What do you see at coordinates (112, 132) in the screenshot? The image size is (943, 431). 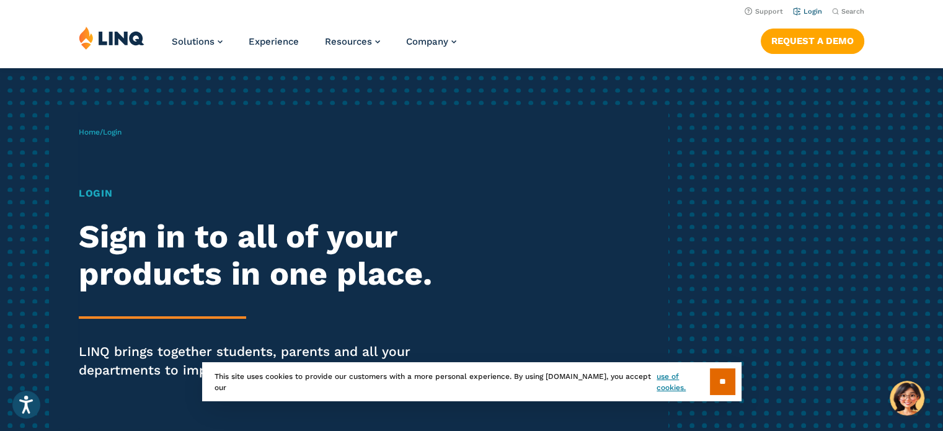 I see `span: Login` at bounding box center [112, 132].